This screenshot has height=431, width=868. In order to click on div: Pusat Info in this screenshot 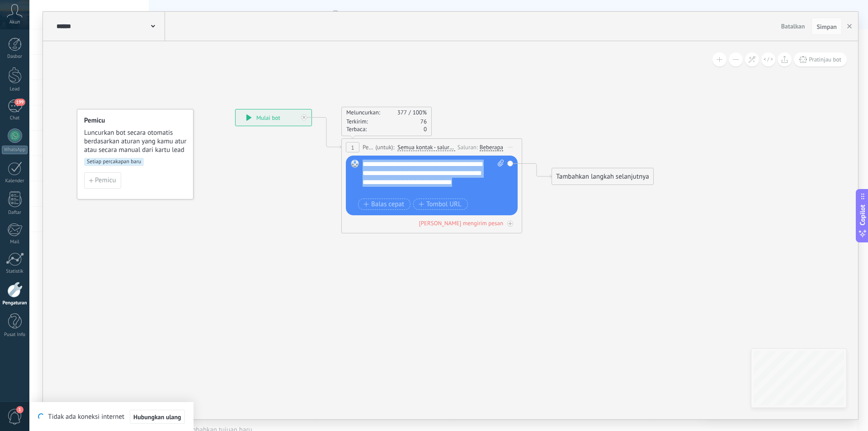, I will do `click(15, 335)`.